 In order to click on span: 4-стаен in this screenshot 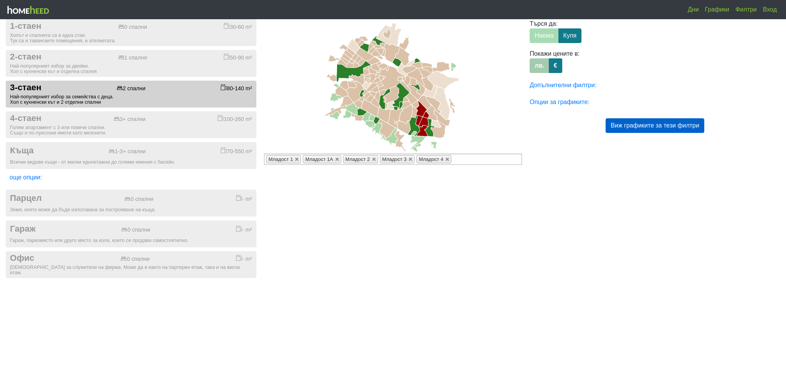, I will do `click(26, 118)`.